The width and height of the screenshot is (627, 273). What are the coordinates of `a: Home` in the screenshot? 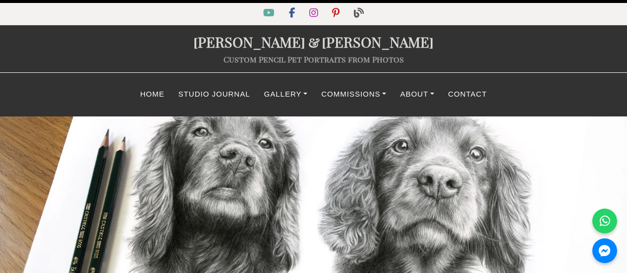 It's located at (152, 94).